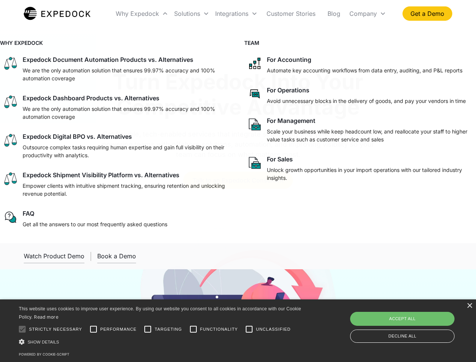 The width and height of the screenshot is (476, 362). Describe the element at coordinates (57, 14) in the screenshot. I see `a: home` at that location.